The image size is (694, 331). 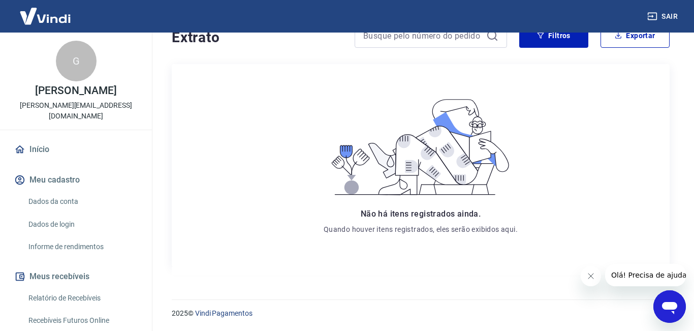 What do you see at coordinates (82, 298) in the screenshot?
I see `a: Relatório de Recebíveis` at bounding box center [82, 298].